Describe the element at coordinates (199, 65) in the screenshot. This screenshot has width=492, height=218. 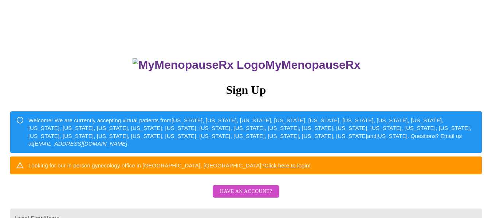
I see `img: MyMenopauseRx Logo` at that location.